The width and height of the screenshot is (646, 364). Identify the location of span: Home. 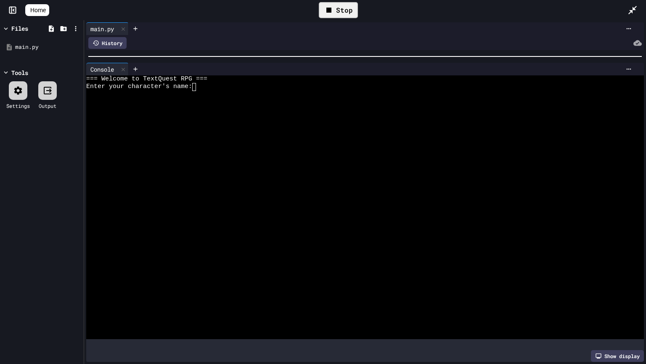
(38, 10).